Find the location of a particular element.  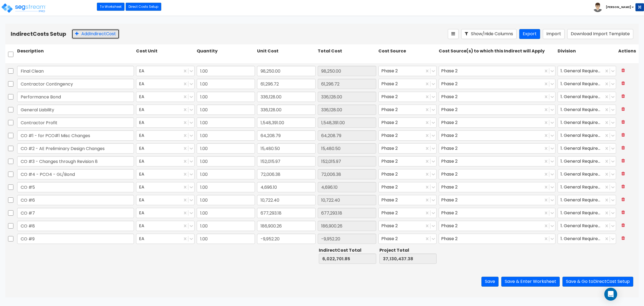

button: Export is located at coordinates (529, 34).